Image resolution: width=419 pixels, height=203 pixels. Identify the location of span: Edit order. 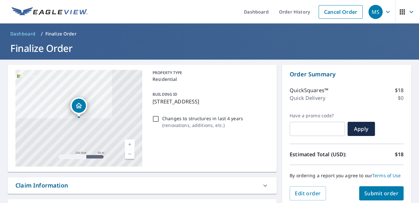
(308, 193).